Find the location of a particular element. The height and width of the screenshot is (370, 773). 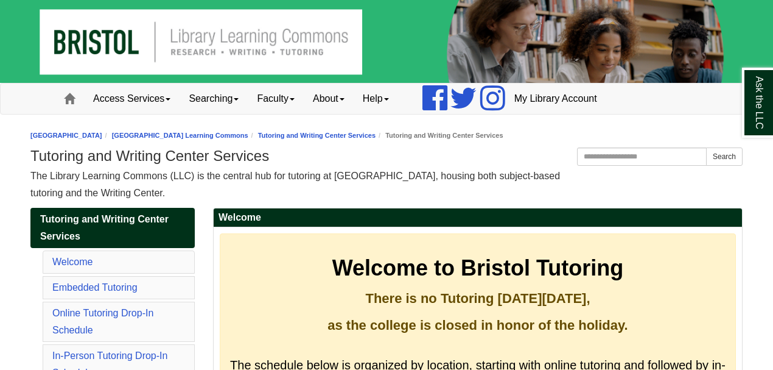

a: Searching is located at coordinates (214, 99).